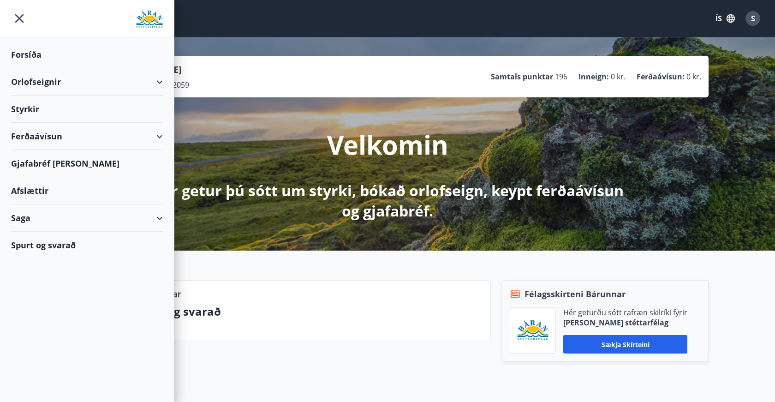 The image size is (775, 402). What do you see at coordinates (87, 136) in the screenshot?
I see `div: Ferðaávísun` at bounding box center [87, 136].